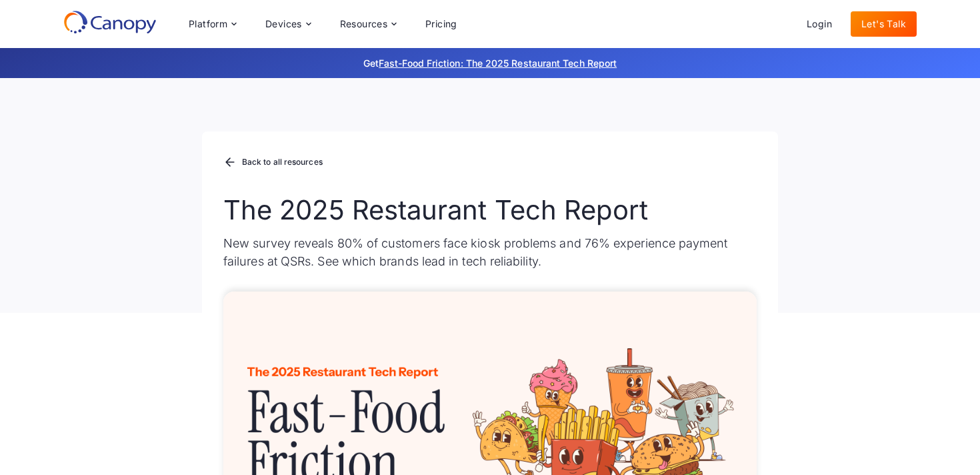 The image size is (980, 475). I want to click on p: New survey reveals 80% of customers face kiosk problems and 76% experience payment failures at QS..., so click(490, 252).